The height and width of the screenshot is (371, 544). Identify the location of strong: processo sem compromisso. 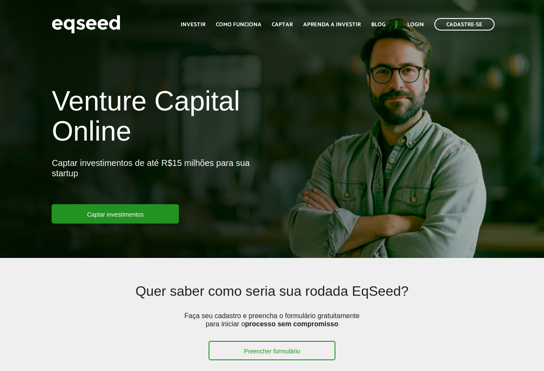
(291, 324).